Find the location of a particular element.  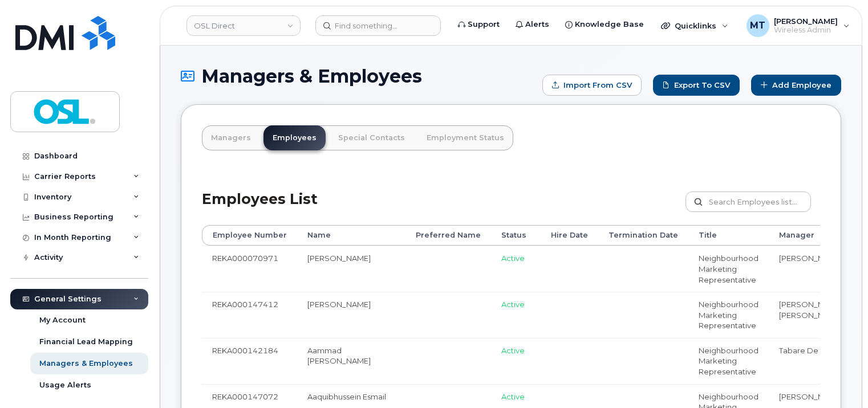

h2: Employees List is located at coordinates (260, 208).